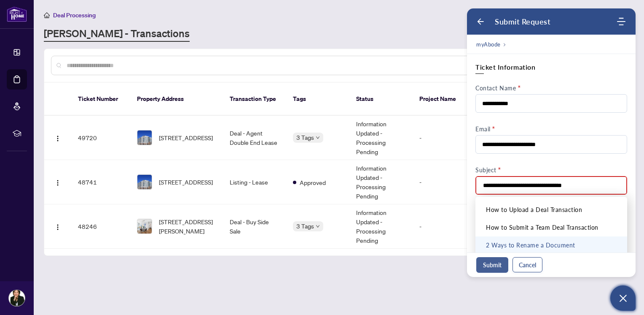  What do you see at coordinates (17, 298) in the screenshot?
I see `img: Profile Icon` at bounding box center [17, 298].